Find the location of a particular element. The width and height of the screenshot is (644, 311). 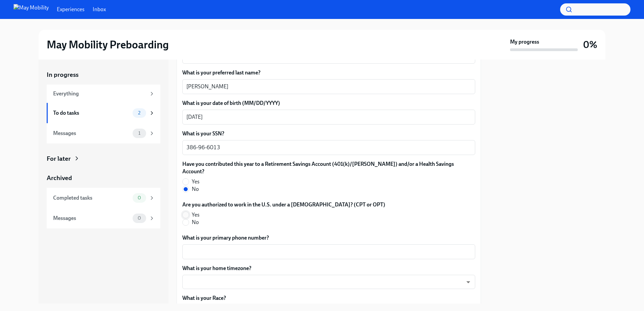

div: For later is located at coordinates (59, 159).